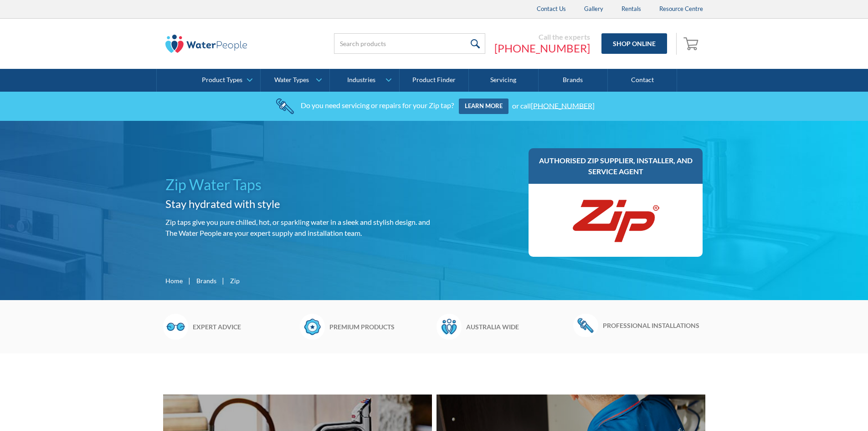  I want to click on h1: Zip Water Taps, so click(298, 185).